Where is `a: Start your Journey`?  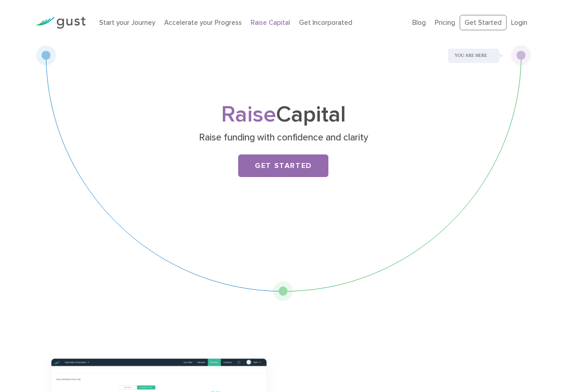 a: Start your Journey is located at coordinates (127, 23).